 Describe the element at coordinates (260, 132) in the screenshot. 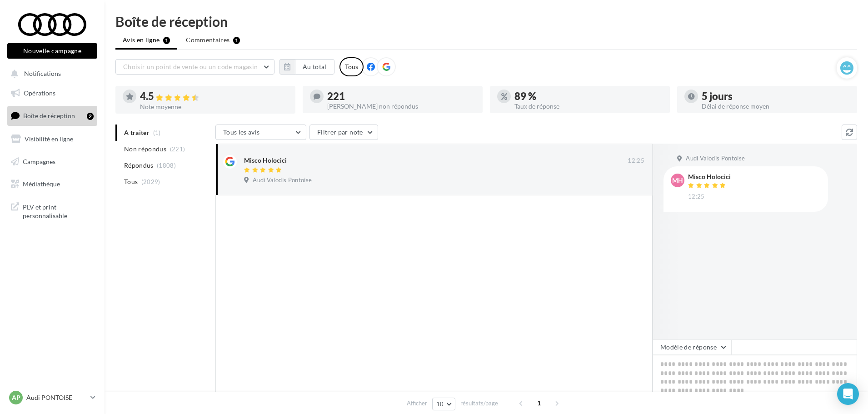

I see `button: Tous les avis` at that location.